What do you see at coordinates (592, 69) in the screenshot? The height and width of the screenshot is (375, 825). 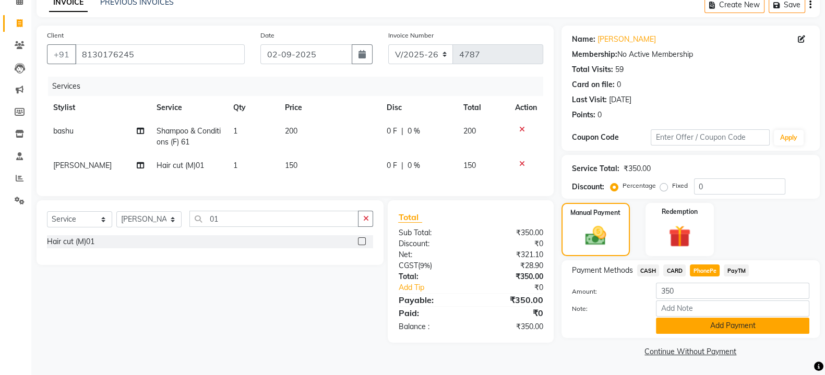 I see `div: Total Visits:` at bounding box center [592, 69].